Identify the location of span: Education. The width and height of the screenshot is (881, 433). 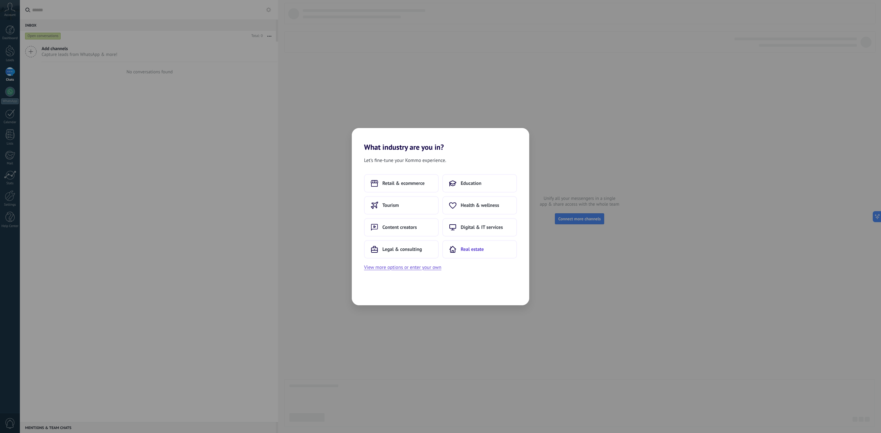
(471, 183).